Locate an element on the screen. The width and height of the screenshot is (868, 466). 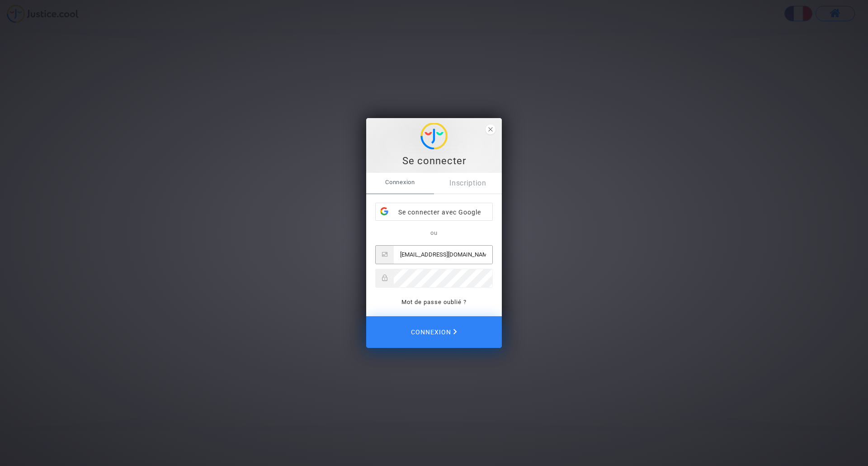
div: Se connecter is located at coordinates (434, 161).